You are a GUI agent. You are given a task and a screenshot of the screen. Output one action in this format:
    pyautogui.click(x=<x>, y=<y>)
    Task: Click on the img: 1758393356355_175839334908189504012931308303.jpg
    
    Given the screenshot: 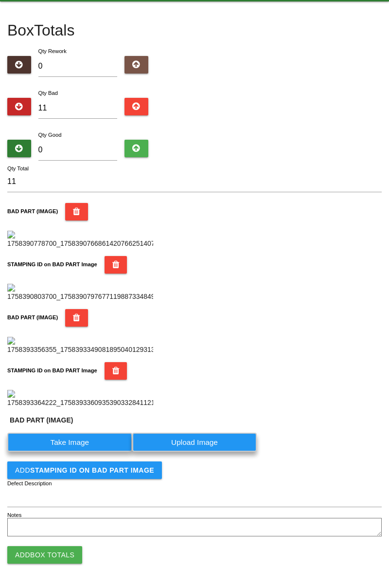 What is the action you would take?
    pyautogui.click(x=80, y=346)
    